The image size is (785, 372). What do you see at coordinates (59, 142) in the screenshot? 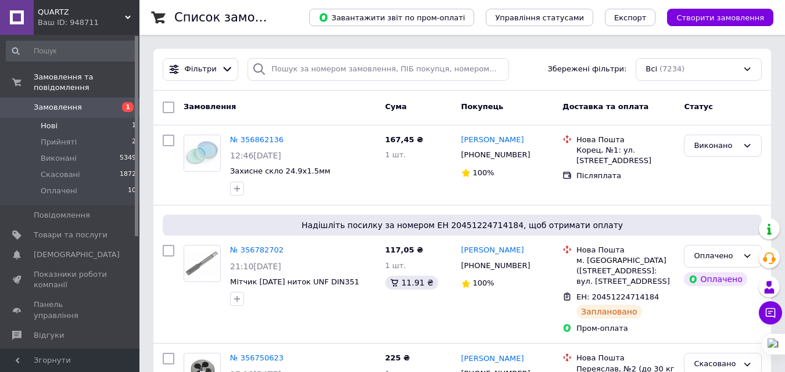
I see `span: Прийняті` at bounding box center [59, 142].